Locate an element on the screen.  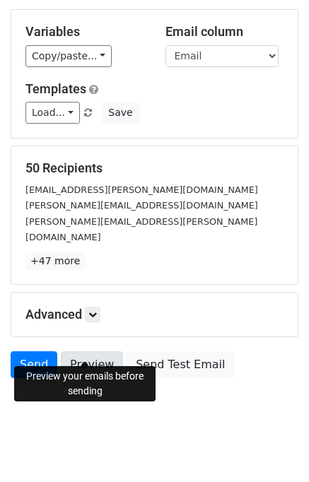
h5: Variables is located at coordinates (85, 32).